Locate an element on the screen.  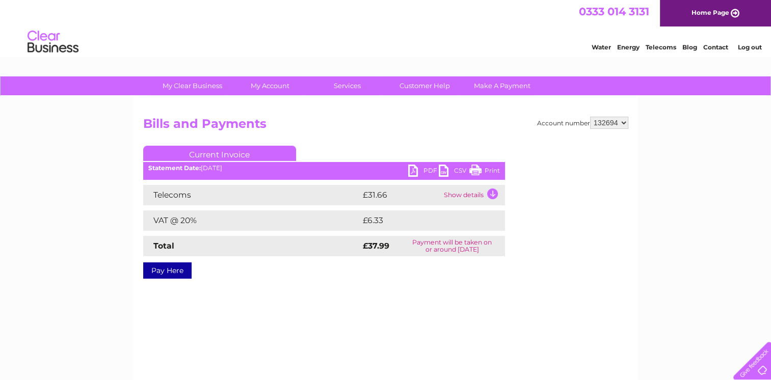
a: Blog is located at coordinates (689, 47).